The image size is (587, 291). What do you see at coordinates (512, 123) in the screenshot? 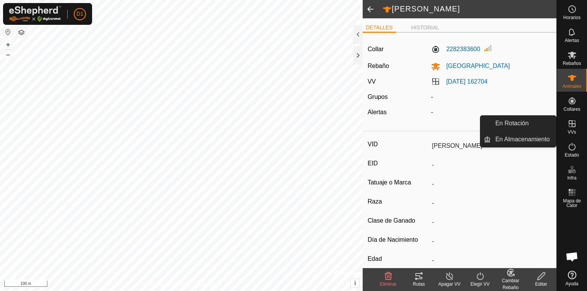
I see `span: En Rotación` at bounding box center [512, 123].